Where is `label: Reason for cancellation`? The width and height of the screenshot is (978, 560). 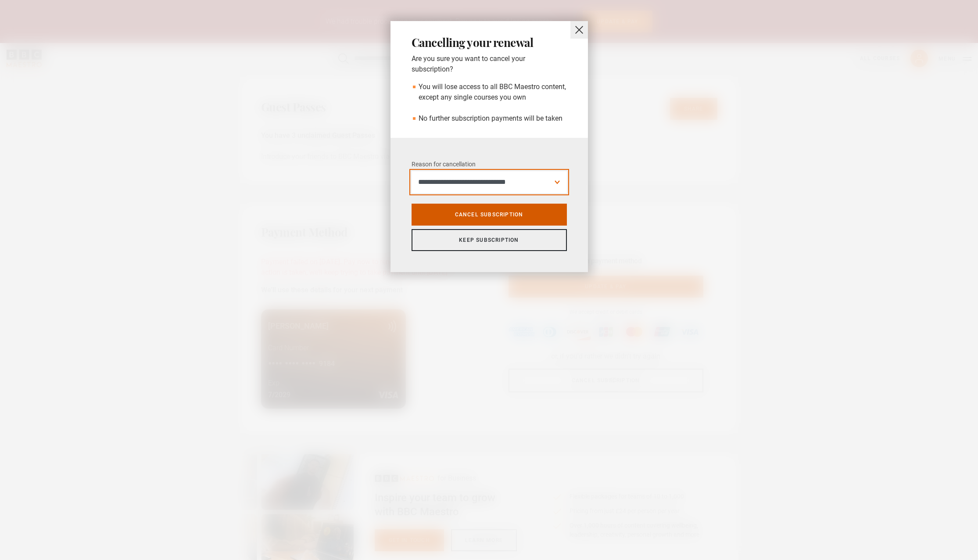
label: Reason for cancellation is located at coordinates (444, 164).